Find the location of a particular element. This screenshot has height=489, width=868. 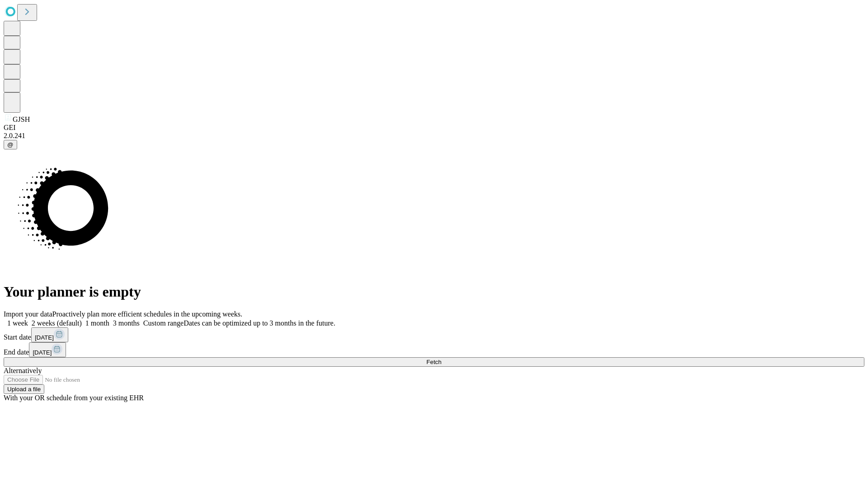

span: Custom range is located at coordinates (163, 323).